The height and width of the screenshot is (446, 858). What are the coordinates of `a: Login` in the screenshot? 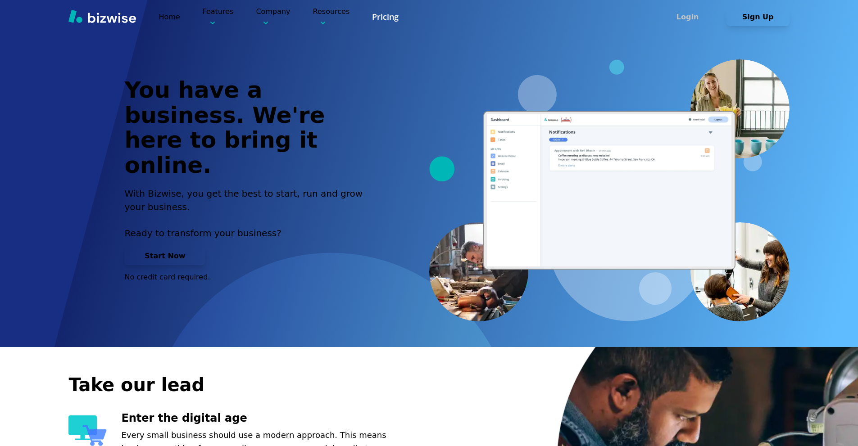 It's located at (691, 17).